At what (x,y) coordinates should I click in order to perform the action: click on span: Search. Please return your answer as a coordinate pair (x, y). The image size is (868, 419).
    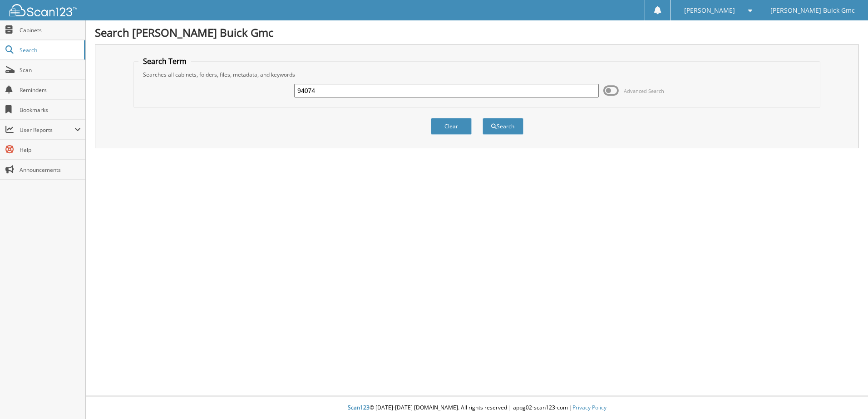
    Looking at the image, I should click on (49, 50).